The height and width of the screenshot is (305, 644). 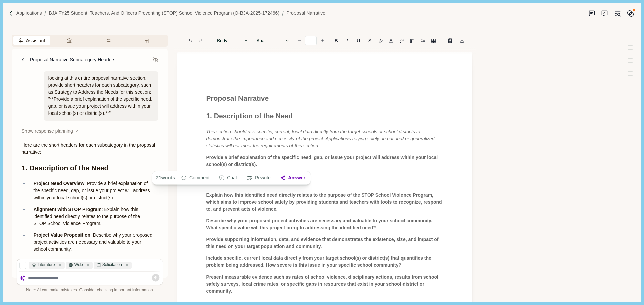 I want to click on button: B, so click(x=336, y=40).